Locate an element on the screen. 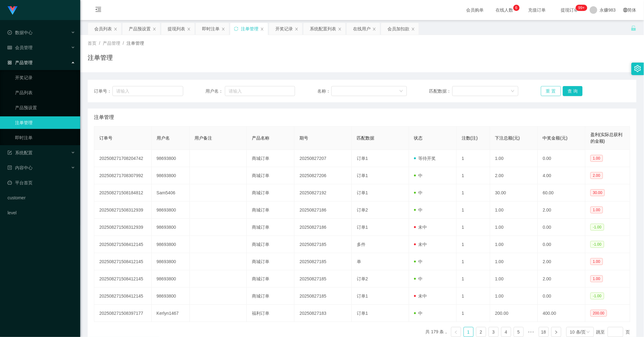 The image size is (644, 337). li: 1 is located at coordinates (469, 332).